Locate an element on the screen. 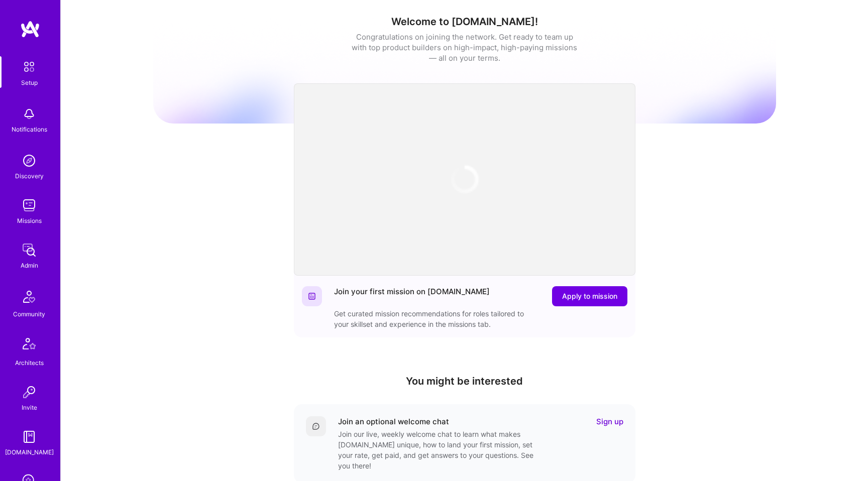  img: setup is located at coordinates (29, 67).